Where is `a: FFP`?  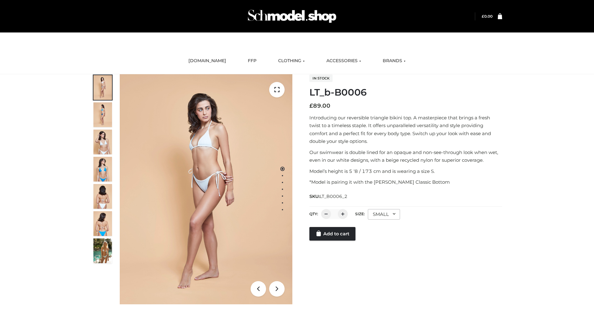 a: FFP is located at coordinates (252, 61).